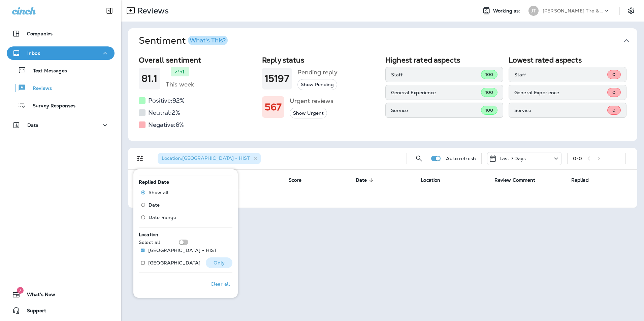  I want to click on p: Text Messages, so click(46, 71).